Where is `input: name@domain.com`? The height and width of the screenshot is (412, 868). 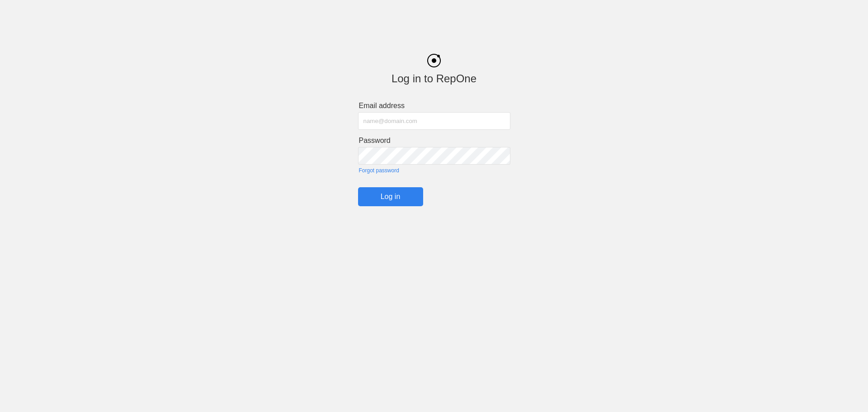
input: name@domain.com is located at coordinates (434, 121).